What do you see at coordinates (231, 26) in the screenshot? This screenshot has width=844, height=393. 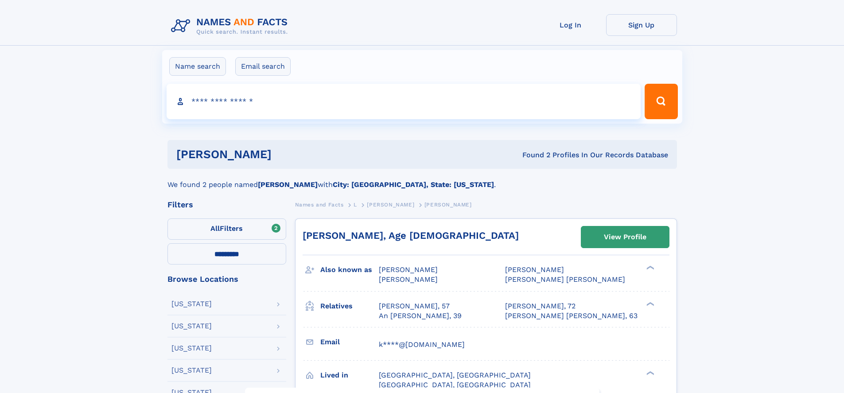 I see `img: Logo Names and Facts` at bounding box center [231, 26].